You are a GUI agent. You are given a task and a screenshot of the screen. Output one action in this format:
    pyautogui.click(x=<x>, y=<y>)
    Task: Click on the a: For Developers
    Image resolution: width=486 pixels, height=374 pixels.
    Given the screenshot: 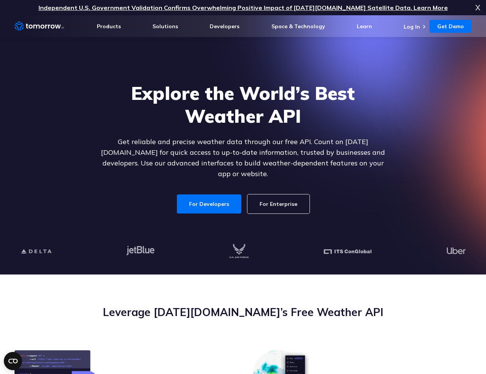 What is the action you would take?
    pyautogui.click(x=209, y=204)
    